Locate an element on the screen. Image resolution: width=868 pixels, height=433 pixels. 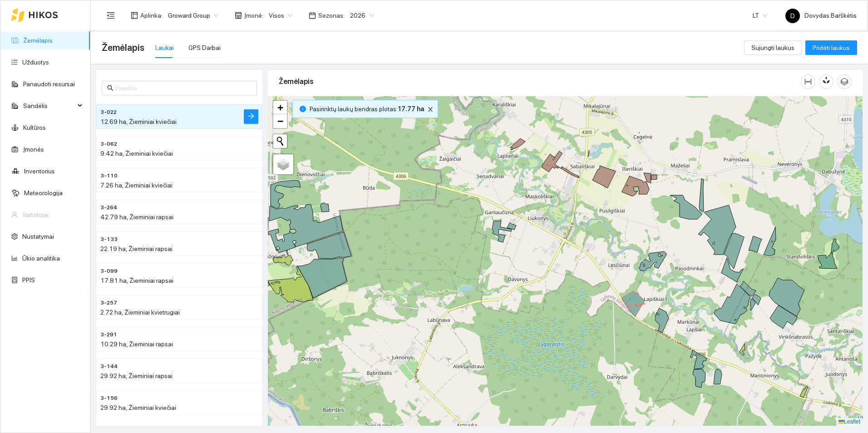
span: shop is located at coordinates (238, 16).